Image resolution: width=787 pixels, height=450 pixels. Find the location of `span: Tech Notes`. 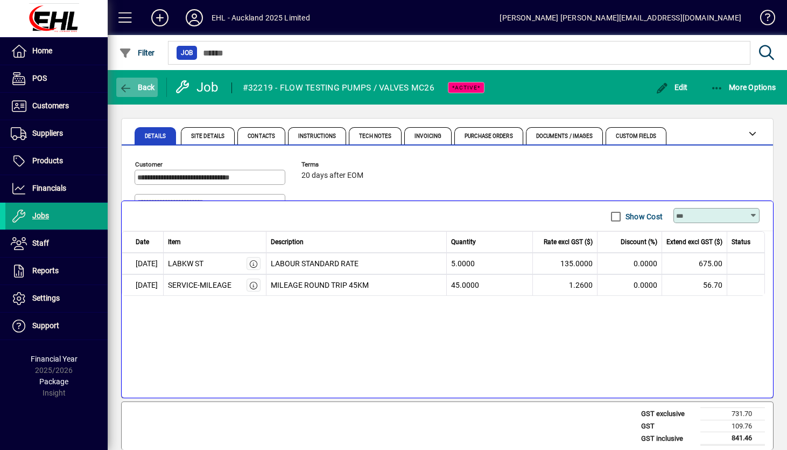

span: Tech Notes is located at coordinates (375, 136).